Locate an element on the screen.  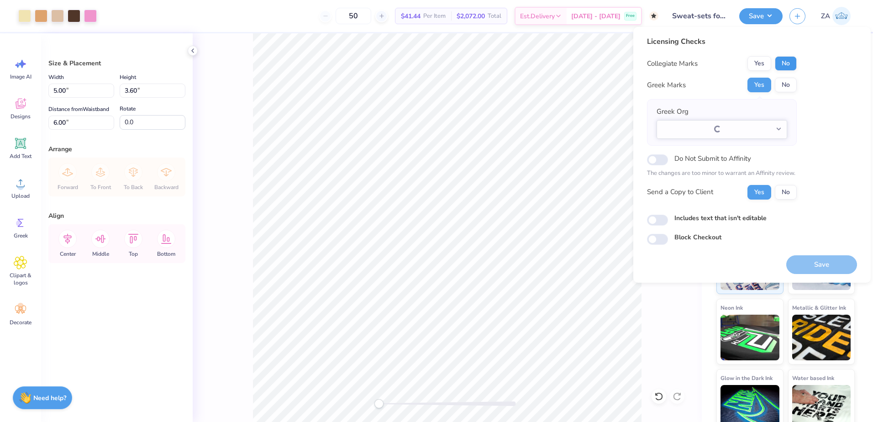
img: Neon Ink is located at coordinates (750, 337).